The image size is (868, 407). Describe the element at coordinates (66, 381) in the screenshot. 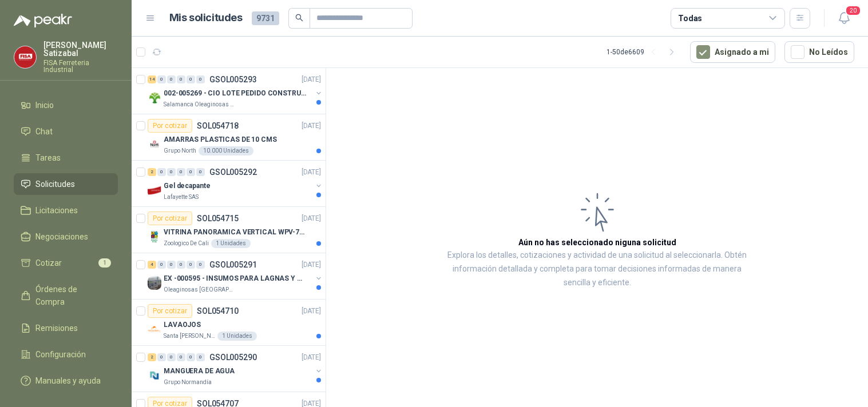

I see `a: Manuales y ayuda` at that location.